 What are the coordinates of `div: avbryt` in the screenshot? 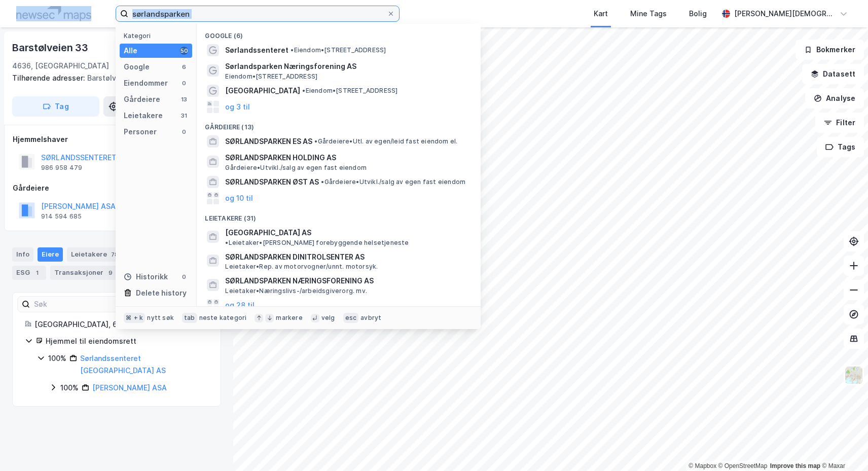 It's located at (371, 318).